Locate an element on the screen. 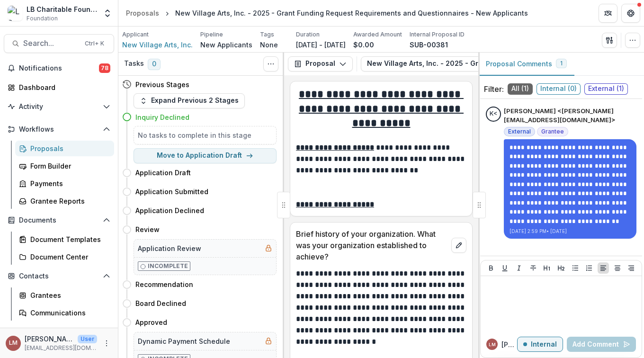 The height and width of the screenshot is (358, 644). button: Align Left is located at coordinates (603, 268).